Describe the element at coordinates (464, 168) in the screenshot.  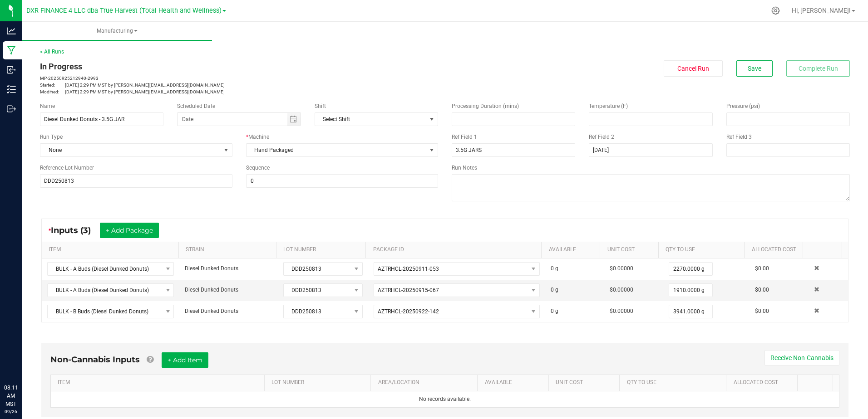
I see `span: Run Notes` at that location.